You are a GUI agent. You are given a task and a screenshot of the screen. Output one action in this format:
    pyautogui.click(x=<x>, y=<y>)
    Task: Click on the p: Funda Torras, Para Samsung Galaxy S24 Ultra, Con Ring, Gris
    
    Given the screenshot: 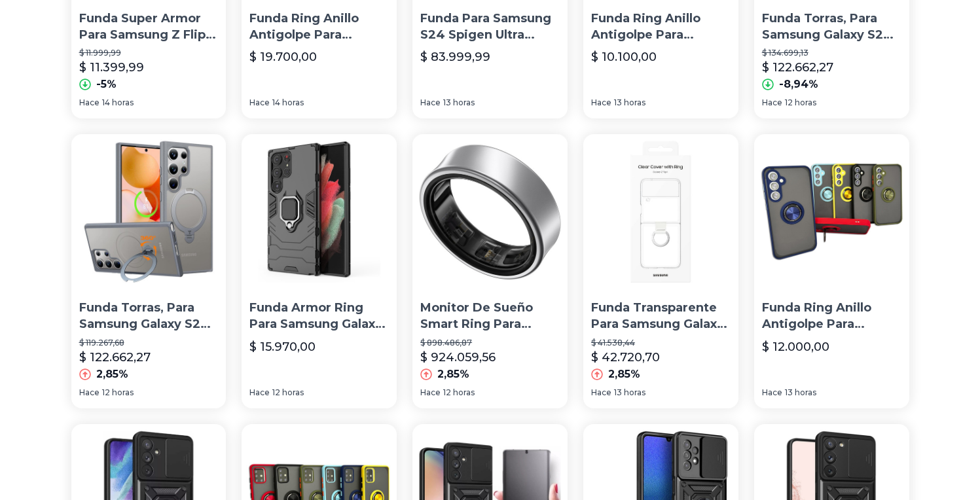 What is the action you would take?
    pyautogui.click(x=149, y=316)
    